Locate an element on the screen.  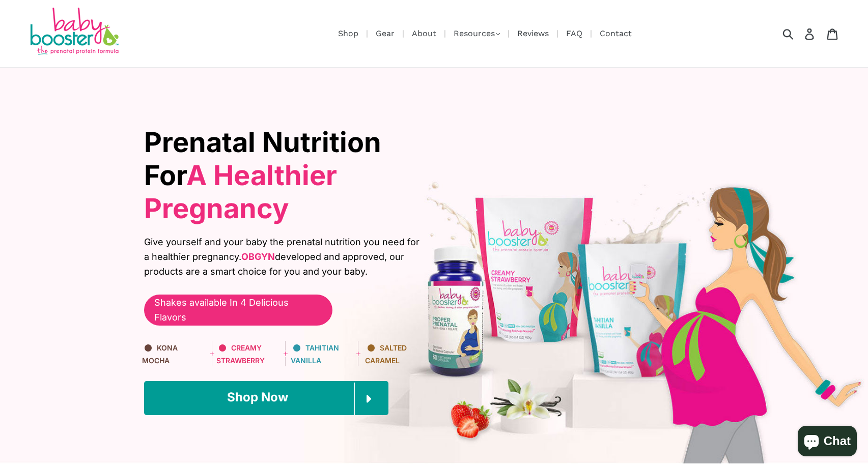
span: Shakes available In 4 Delicious Flavors is located at coordinates (238, 310).